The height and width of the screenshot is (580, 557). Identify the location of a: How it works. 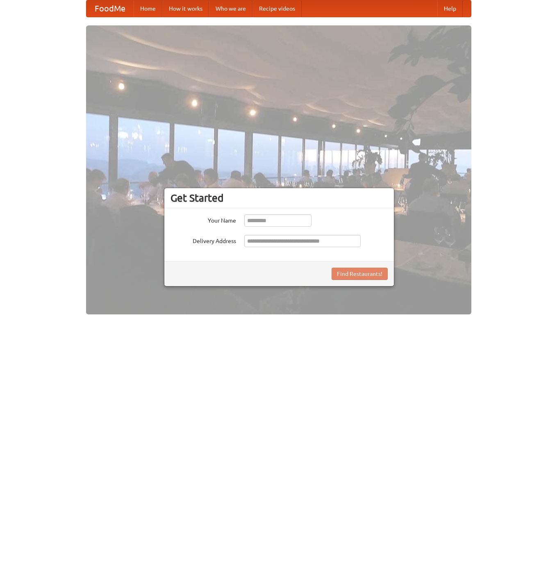
(186, 9).